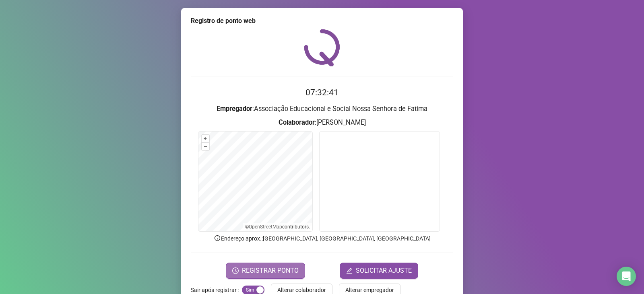 This screenshot has height=294, width=644. What do you see at coordinates (626, 276) in the screenshot?
I see `div: Open Intercom Messenger` at bounding box center [626, 276].